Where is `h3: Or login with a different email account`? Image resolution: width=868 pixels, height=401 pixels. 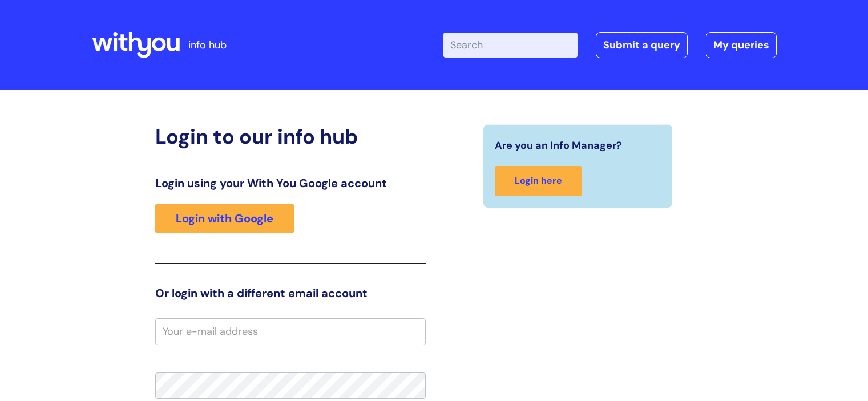
h3: Or login with a different email account is located at coordinates (291, 294).